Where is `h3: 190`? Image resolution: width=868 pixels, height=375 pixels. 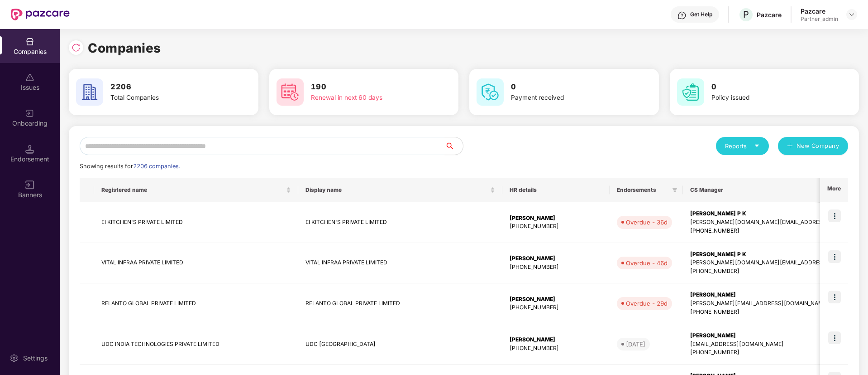
h3: 190 is located at coordinates (368, 87).